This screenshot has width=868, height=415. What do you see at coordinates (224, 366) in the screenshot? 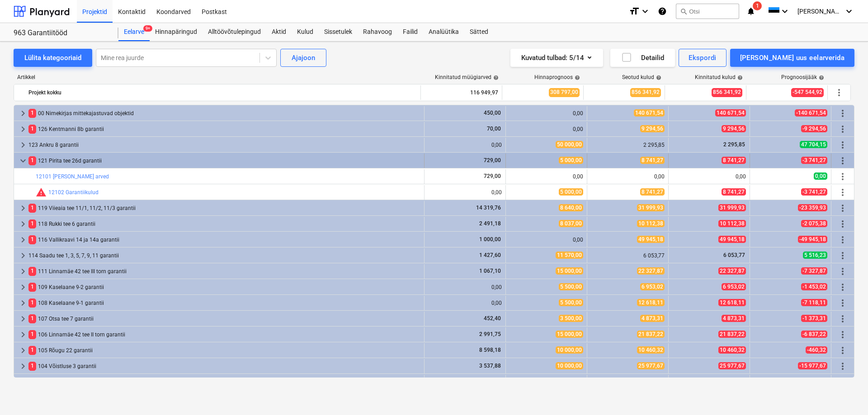
I see `div: 104 Võistluse 3 garantii` at bounding box center [224, 366].